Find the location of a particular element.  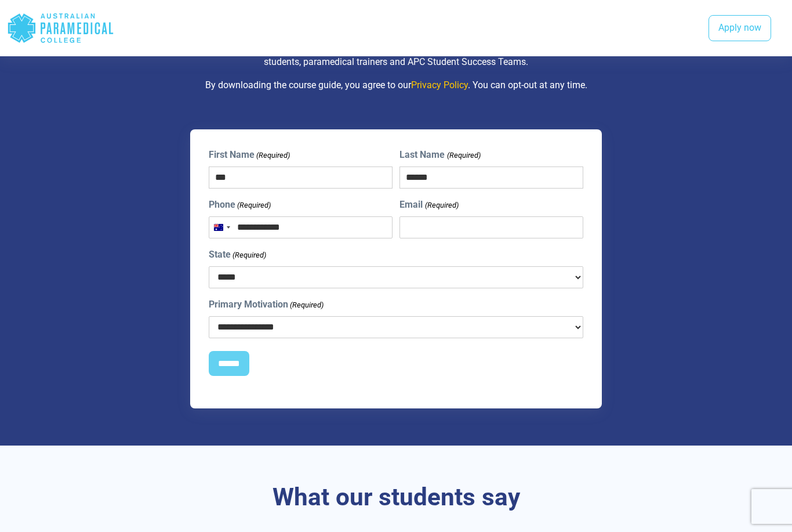

a: Privacy Policy is located at coordinates (439, 84).